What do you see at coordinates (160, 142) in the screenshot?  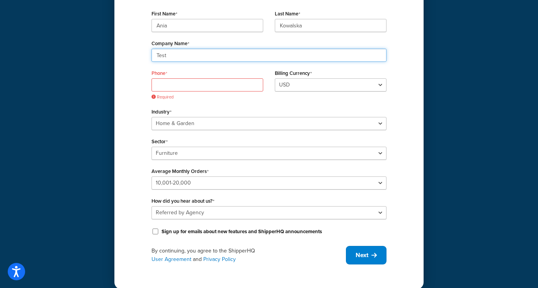 I see `label: Sector` at bounding box center [160, 142].